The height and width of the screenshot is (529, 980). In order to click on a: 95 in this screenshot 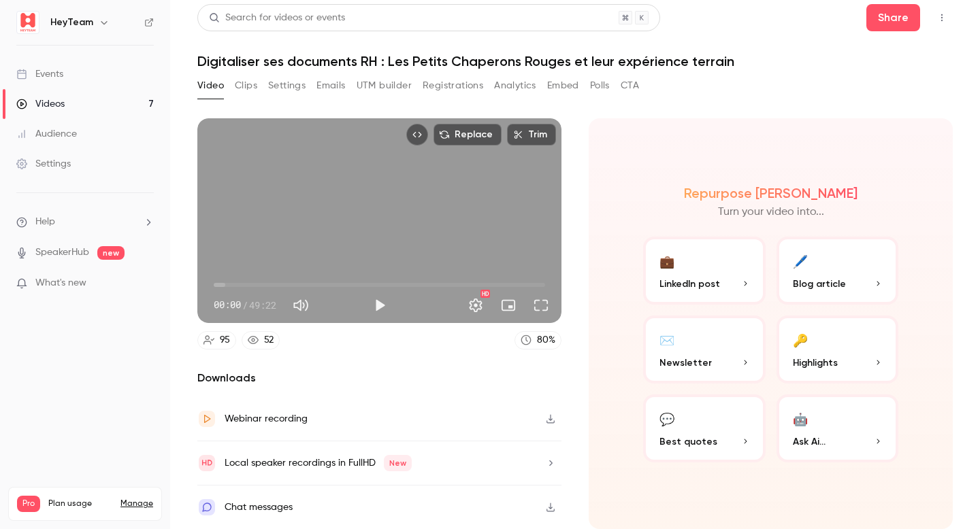, I will do `click(216, 340)`.